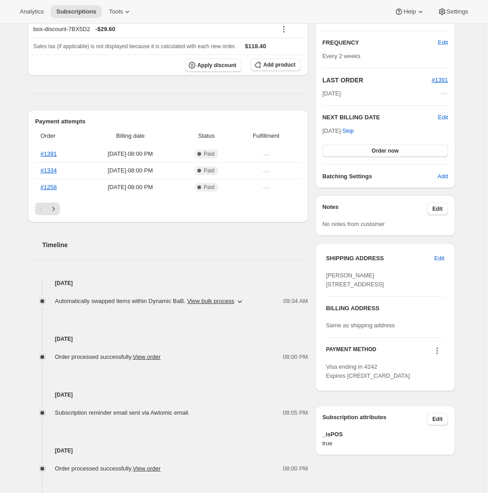 This screenshot has height=493, width=488. Describe the element at coordinates (149, 301) in the screenshot. I see `button: Automatically swapped items within Dynamic BaB. View bulk process` at that location.